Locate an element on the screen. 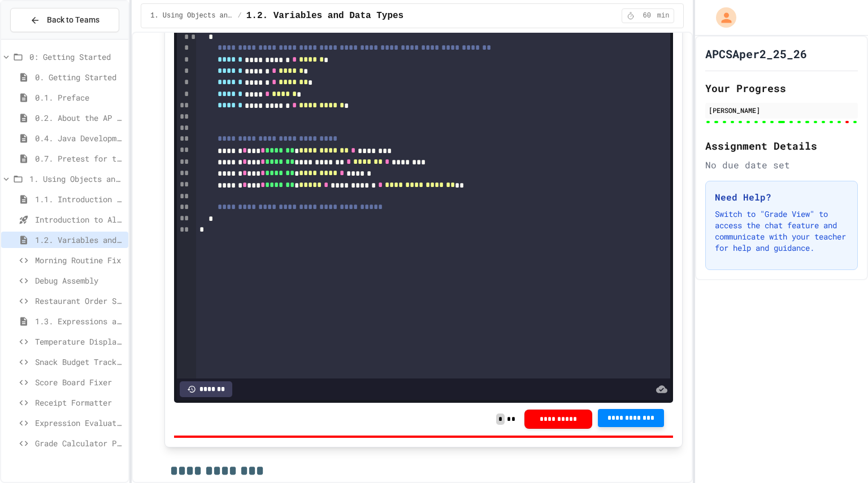  span: Morning Routine Fix is located at coordinates (79, 260).